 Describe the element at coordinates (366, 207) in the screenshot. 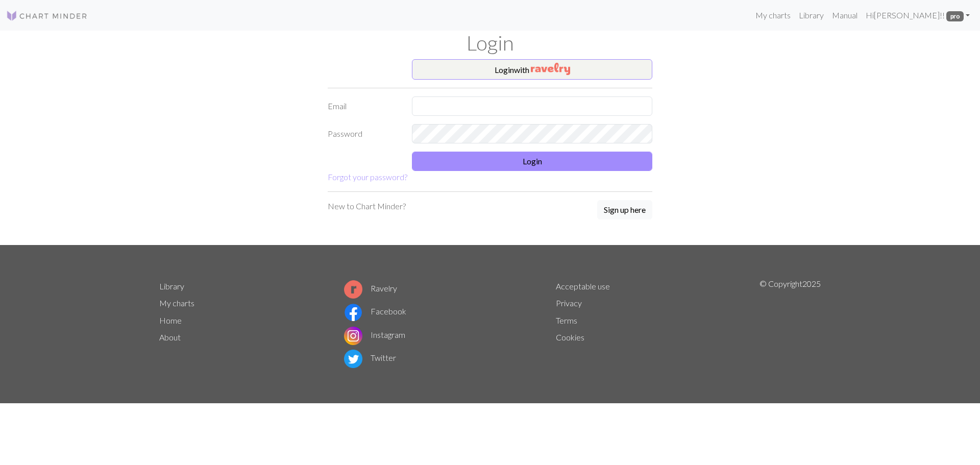

I see `p: New to Chart Minder?` at that location.